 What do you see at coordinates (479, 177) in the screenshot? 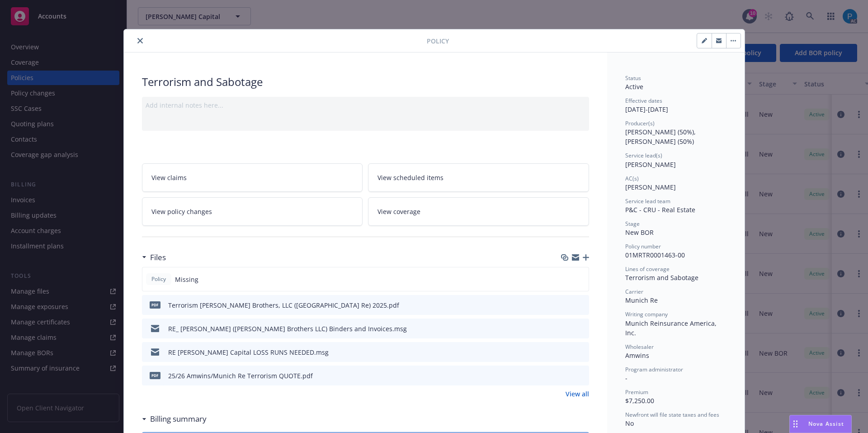
I see `a: View scheduled items` at bounding box center [479, 177].